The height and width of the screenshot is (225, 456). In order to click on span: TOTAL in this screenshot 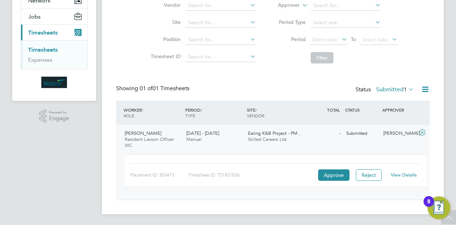, I will do `click(333, 110)`.